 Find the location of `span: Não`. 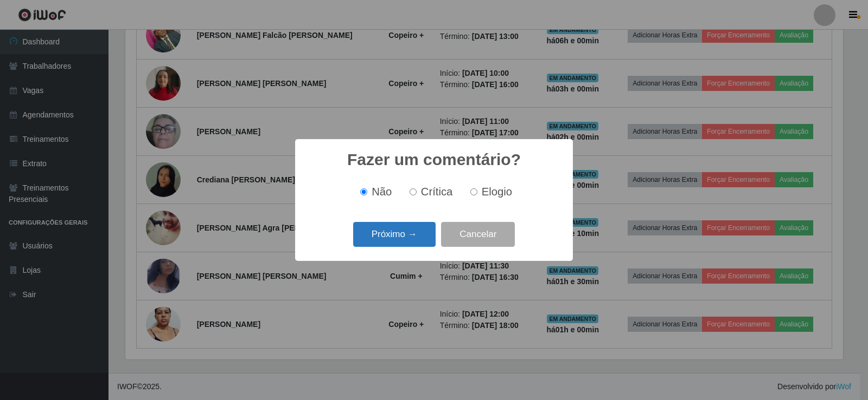

span: Não is located at coordinates (381, 192).